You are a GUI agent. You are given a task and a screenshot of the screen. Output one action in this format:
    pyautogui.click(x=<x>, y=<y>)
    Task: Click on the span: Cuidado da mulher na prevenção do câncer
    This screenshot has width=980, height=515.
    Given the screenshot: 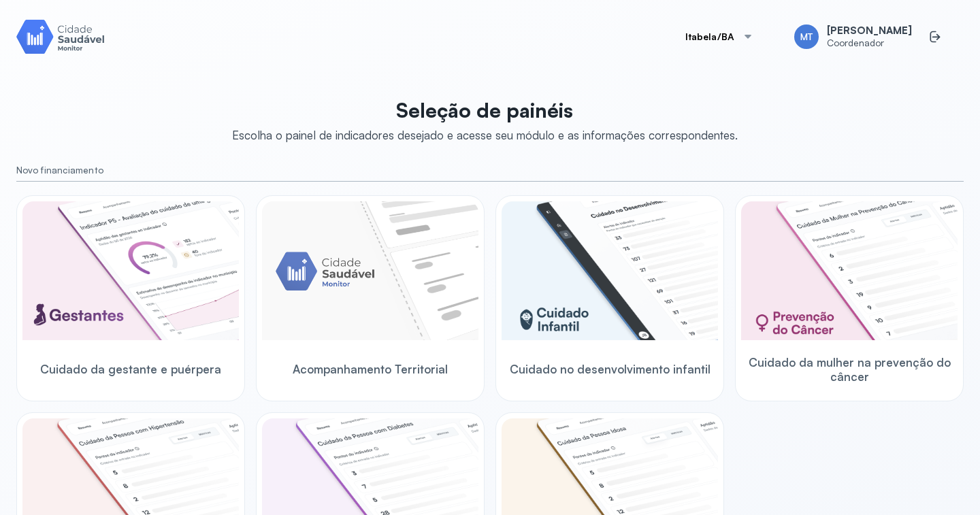 What is the action you would take?
    pyautogui.click(x=849, y=369)
    